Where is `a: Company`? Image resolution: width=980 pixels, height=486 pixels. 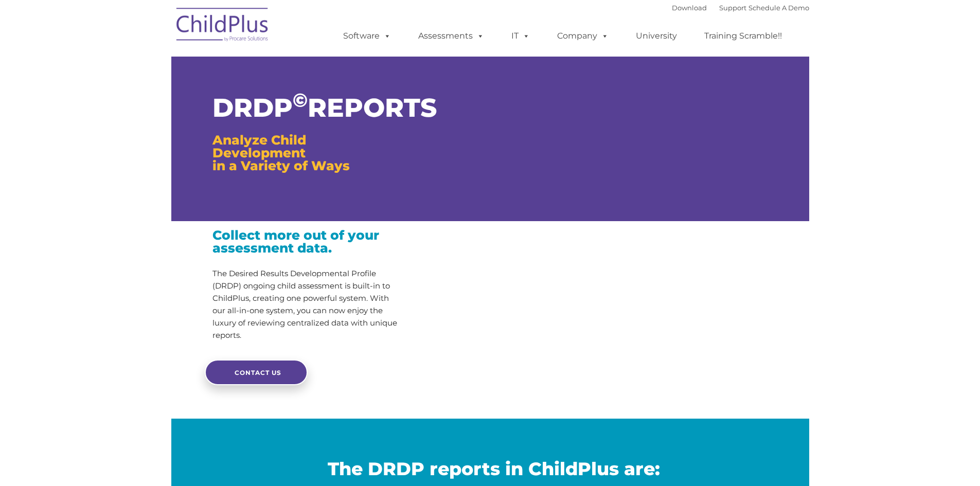 a: Company is located at coordinates (582, 36).